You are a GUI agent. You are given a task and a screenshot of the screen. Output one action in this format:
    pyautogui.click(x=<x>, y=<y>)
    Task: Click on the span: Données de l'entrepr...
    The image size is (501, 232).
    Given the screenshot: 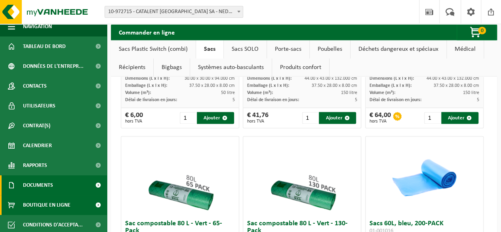 What is the action you would take?
    pyautogui.click(x=53, y=66)
    